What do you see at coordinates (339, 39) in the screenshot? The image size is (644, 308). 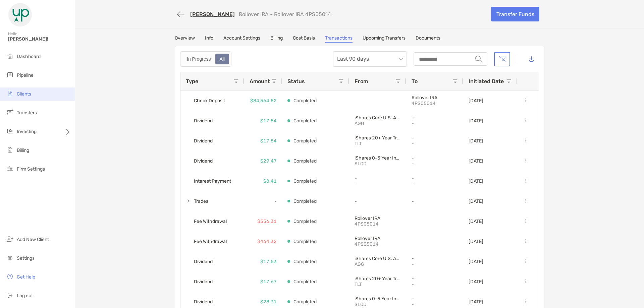 I see `a: Transactions` at bounding box center [339, 39].